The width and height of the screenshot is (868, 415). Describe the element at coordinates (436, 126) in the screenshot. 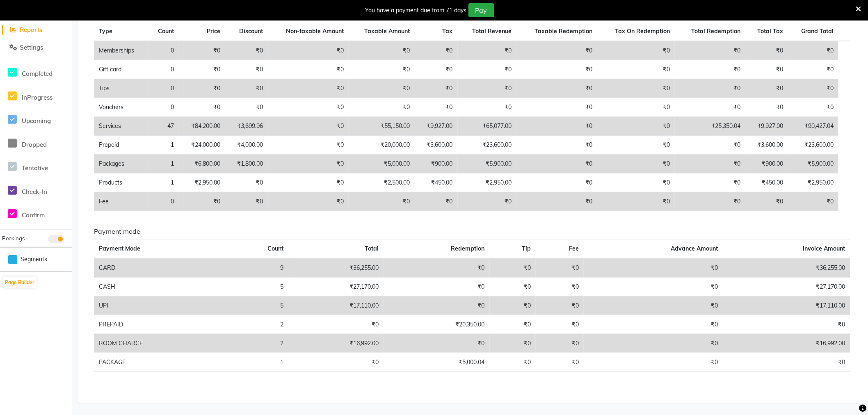

I see `td: ₹9,927.00` at that location.